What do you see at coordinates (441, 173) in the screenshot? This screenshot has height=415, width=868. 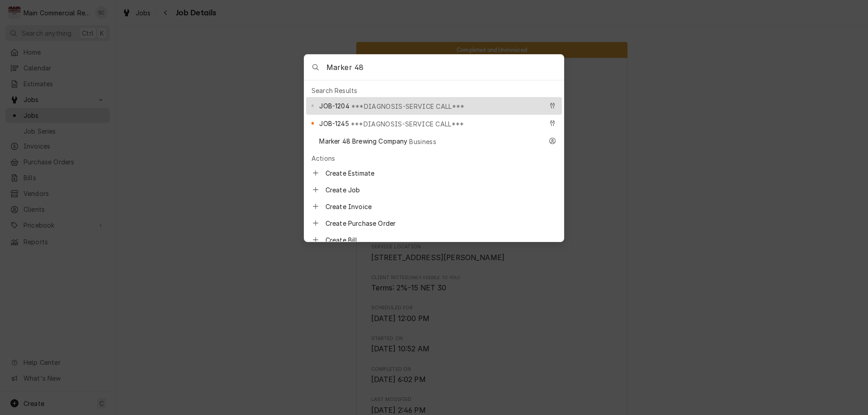 I see `span: Create Estimate` at bounding box center [441, 173].